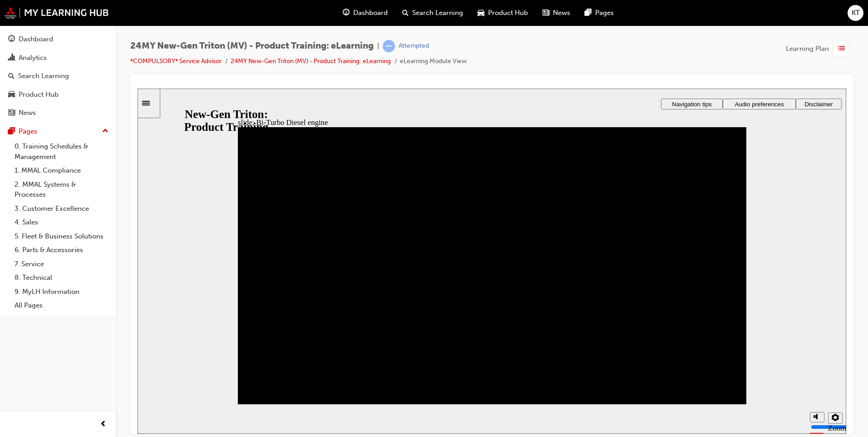 The image size is (868, 437). What do you see at coordinates (57, 94) in the screenshot?
I see `a: Product Hub` at bounding box center [57, 94].